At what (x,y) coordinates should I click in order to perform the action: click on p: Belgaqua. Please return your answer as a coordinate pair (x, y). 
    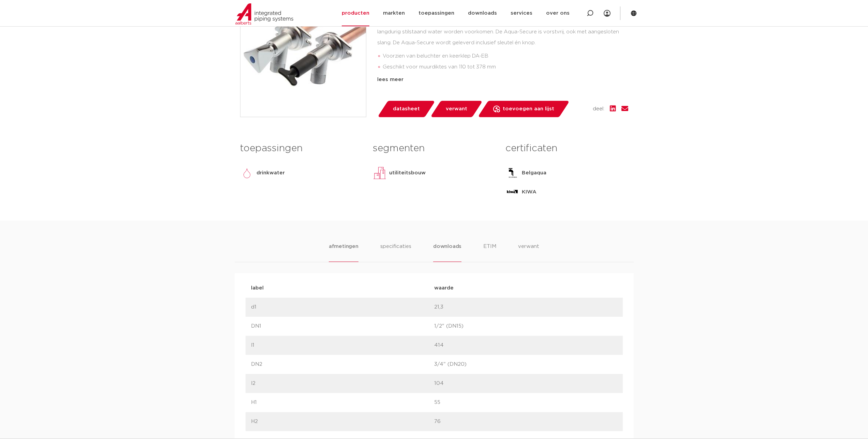
    Looking at the image, I should click on (535, 173).